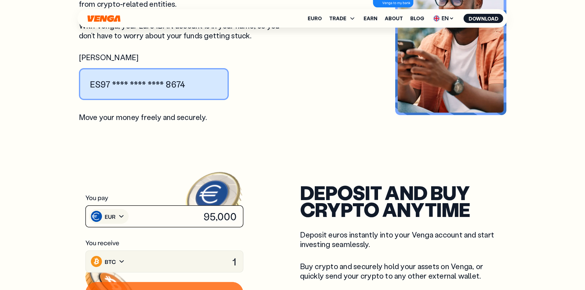  Describe the element at coordinates (484, 18) in the screenshot. I see `button: Download` at that location.